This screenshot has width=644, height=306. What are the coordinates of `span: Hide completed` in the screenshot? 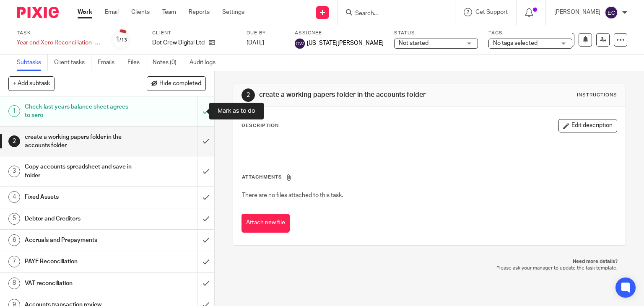 It's located at (180, 84).